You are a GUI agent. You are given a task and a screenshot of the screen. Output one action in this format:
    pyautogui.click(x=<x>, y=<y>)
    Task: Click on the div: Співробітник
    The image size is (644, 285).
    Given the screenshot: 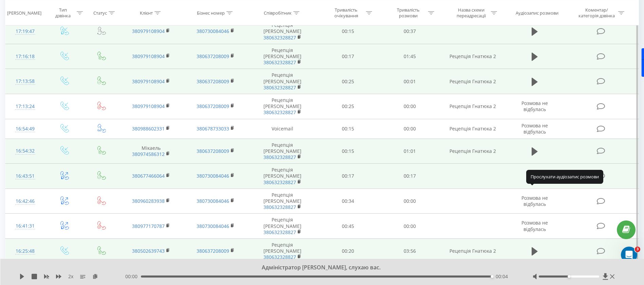 What is the action you would take?
    pyautogui.click(x=278, y=13)
    